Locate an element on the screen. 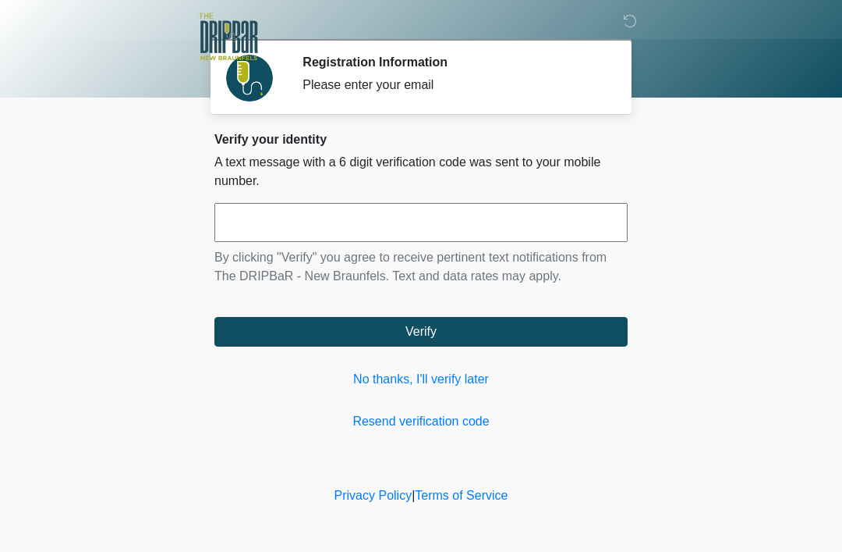 This screenshot has height=552, width=842. img: Agent Avatar is located at coordinates (250, 78).